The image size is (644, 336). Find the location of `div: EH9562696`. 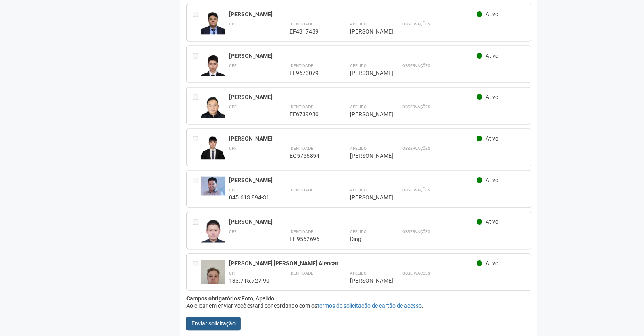

div: EH9562696 is located at coordinates (310, 240).